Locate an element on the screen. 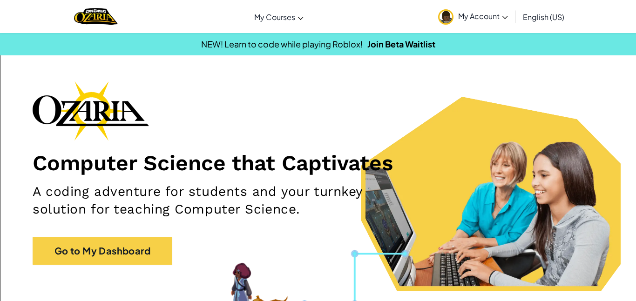  a: My Courses is located at coordinates (279, 17).